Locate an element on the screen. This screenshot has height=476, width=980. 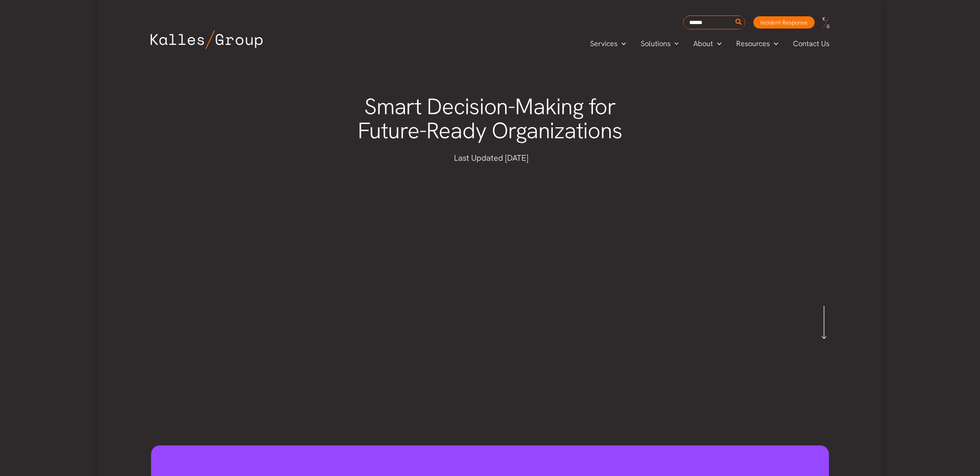
span: Contact Us is located at coordinates (812, 44).